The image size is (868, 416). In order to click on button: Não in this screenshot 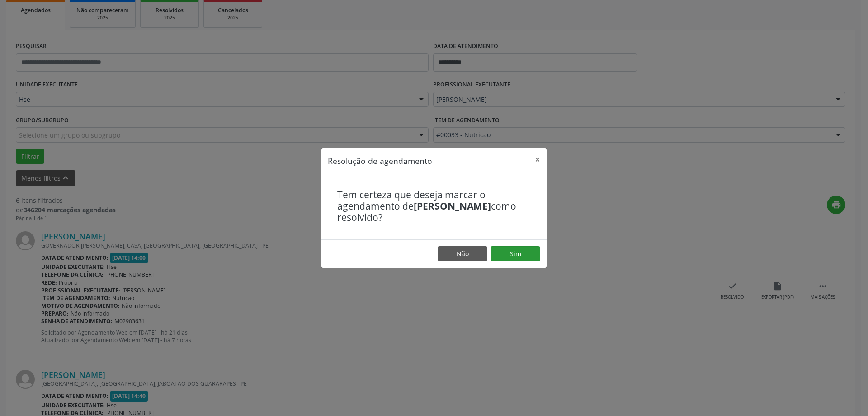, I will do `click(463, 254)`.